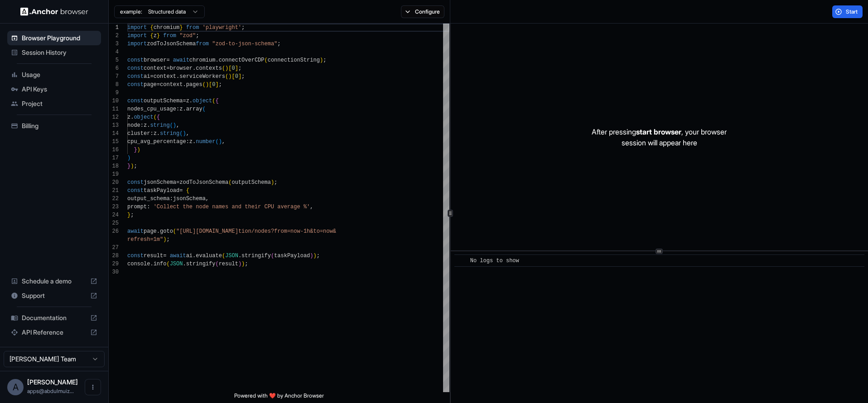 The height and width of the screenshot is (403, 868). I want to click on span: taskPayload, so click(292, 256).